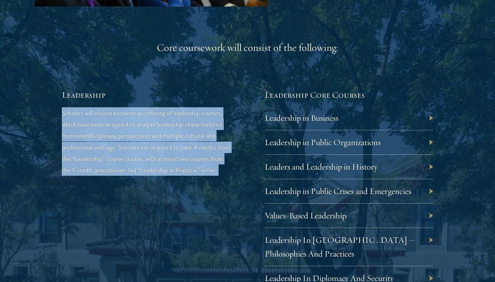 Image resolution: width=495 pixels, height=282 pixels. I want to click on a: Leadership in Public Organizations, so click(323, 142).